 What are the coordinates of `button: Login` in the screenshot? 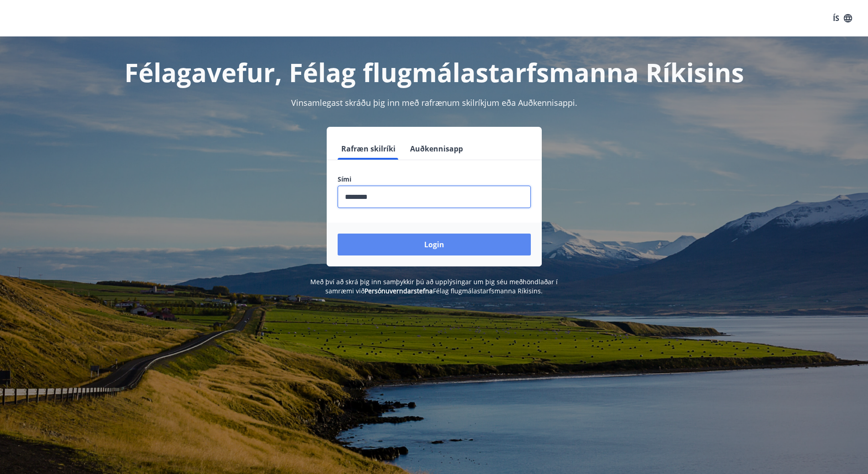 It's located at (434, 244).